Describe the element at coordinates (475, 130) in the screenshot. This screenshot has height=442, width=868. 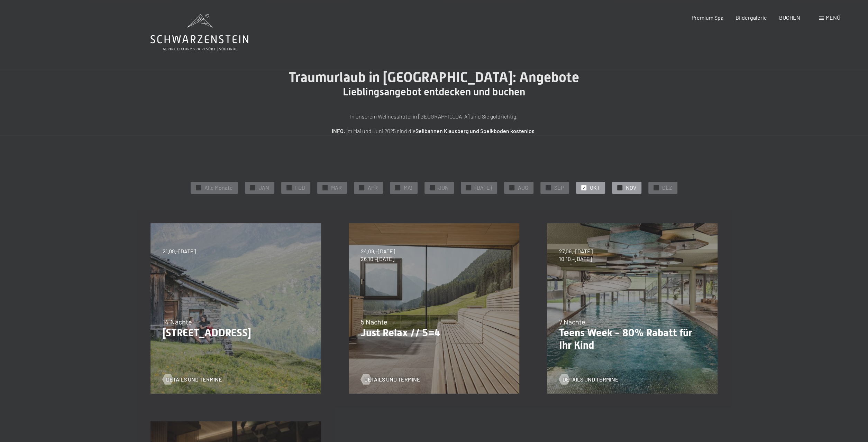
I see `strong: Seilbahnen Klausberg und Speikboden kostenlos` at that location.